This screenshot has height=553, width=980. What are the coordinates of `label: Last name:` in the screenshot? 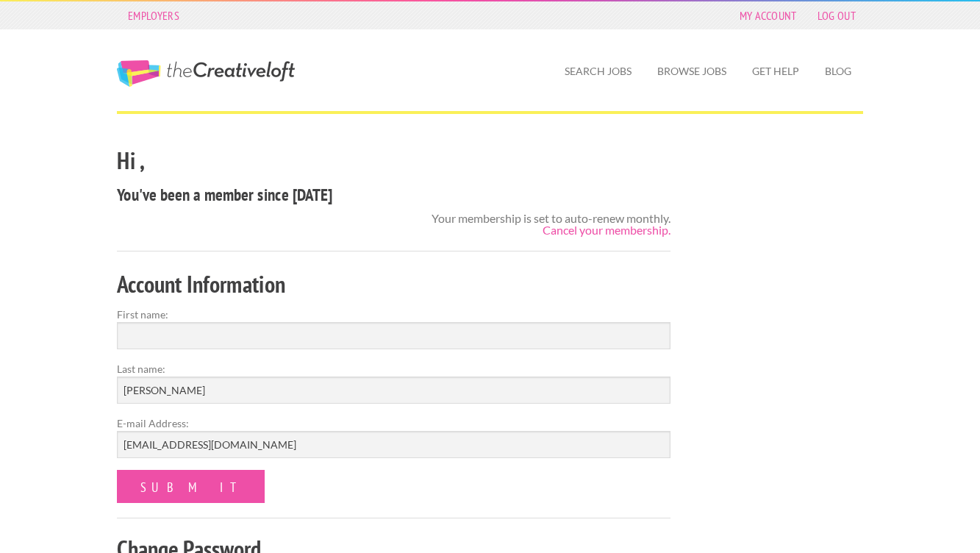 It's located at (393, 368).